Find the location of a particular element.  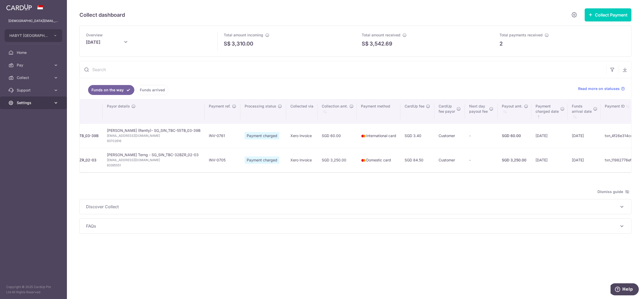

span: Help is located at coordinates (17, 6).